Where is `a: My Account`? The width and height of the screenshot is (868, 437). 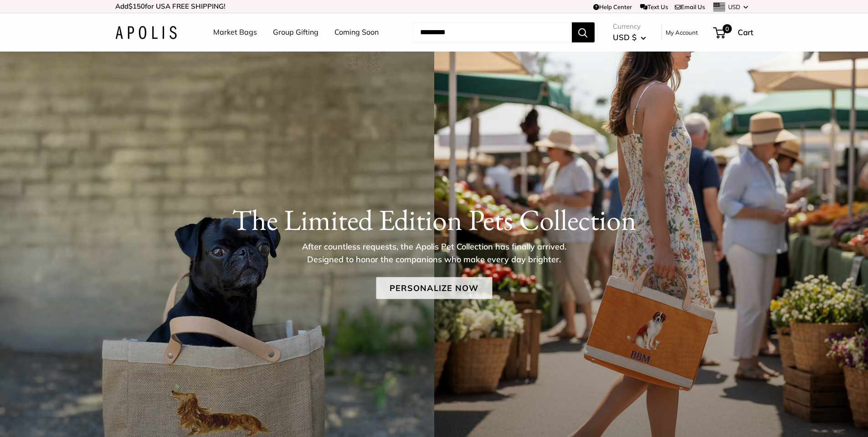 a: My Account is located at coordinates (682, 33).